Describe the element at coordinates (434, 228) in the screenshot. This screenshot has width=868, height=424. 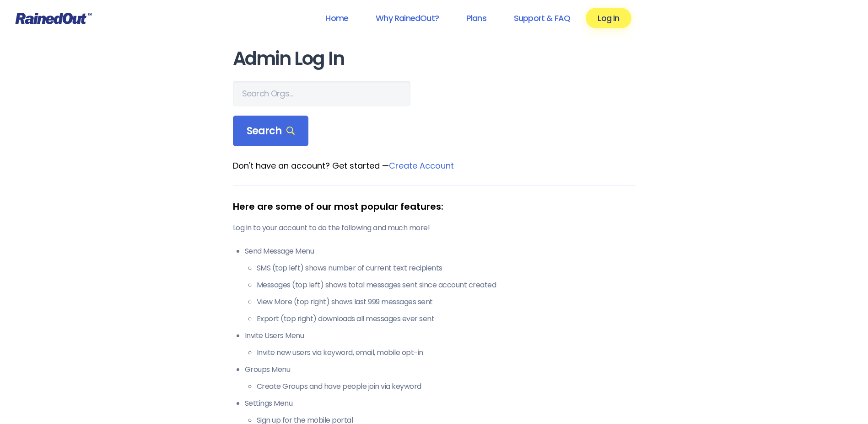
I see `p: Log in to your account to do the following and much more!` at that location.